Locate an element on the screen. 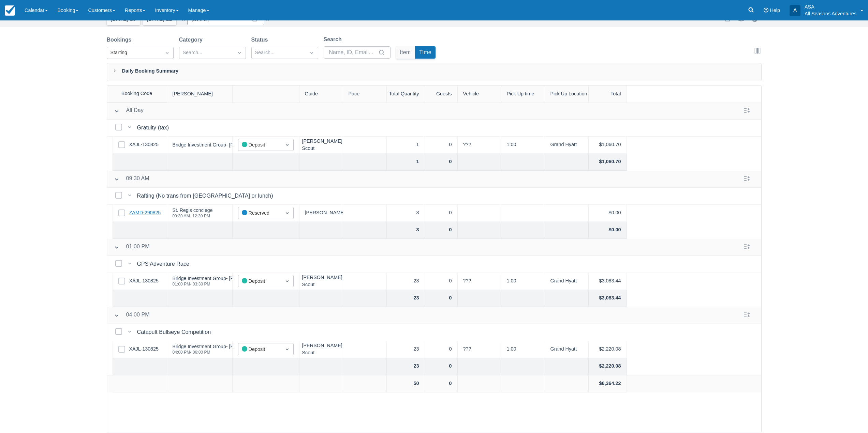 This screenshot has width=868, height=433. label: Bookings is located at coordinates (121, 40).